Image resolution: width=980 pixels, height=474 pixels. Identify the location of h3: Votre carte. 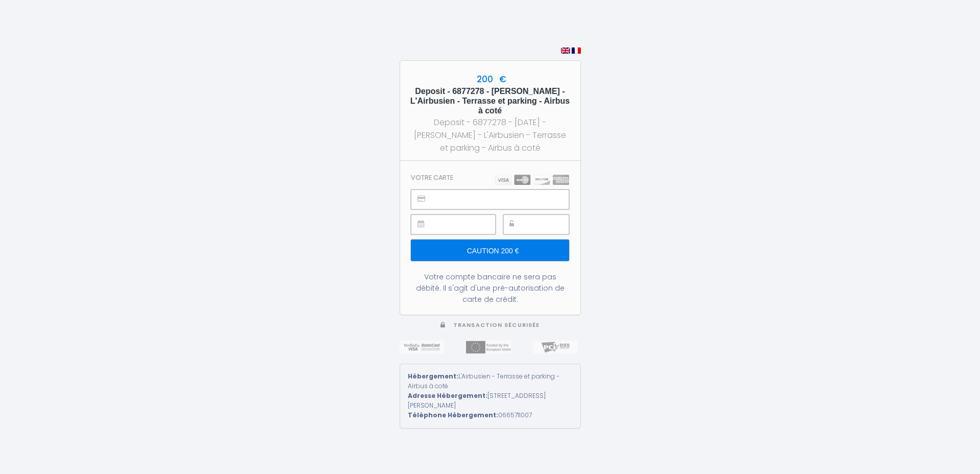
(432, 177).